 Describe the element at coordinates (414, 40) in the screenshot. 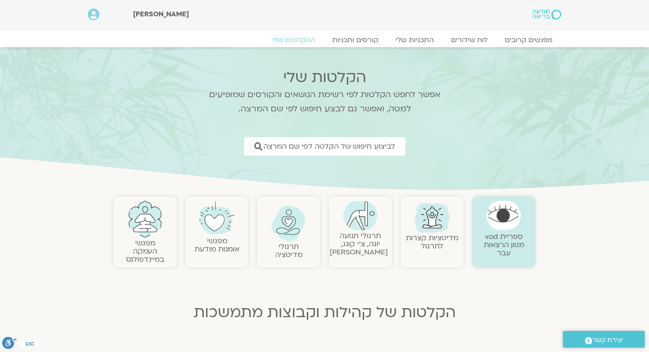

I see `a: התכניות שלי` at that location.